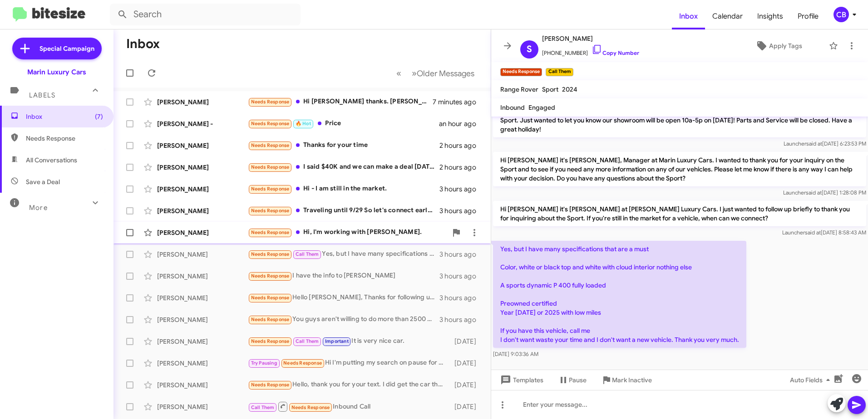 The width and height of the screenshot is (868, 419). Describe the element at coordinates (458, 102) in the screenshot. I see `div: 7 minutes ago` at that location.